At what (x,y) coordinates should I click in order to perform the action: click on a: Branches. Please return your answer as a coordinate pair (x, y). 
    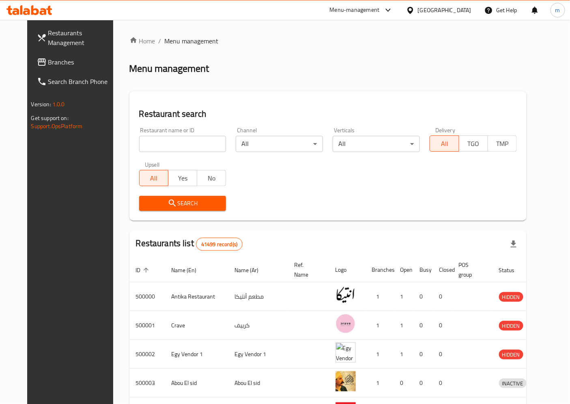
    Looking at the image, I should click on (76, 62).